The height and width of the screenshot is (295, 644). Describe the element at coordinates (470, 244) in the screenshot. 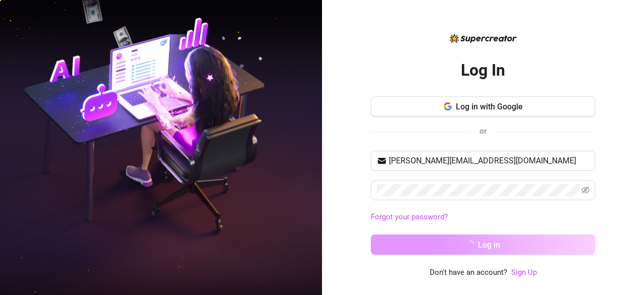

I see `span: loading` at that location.